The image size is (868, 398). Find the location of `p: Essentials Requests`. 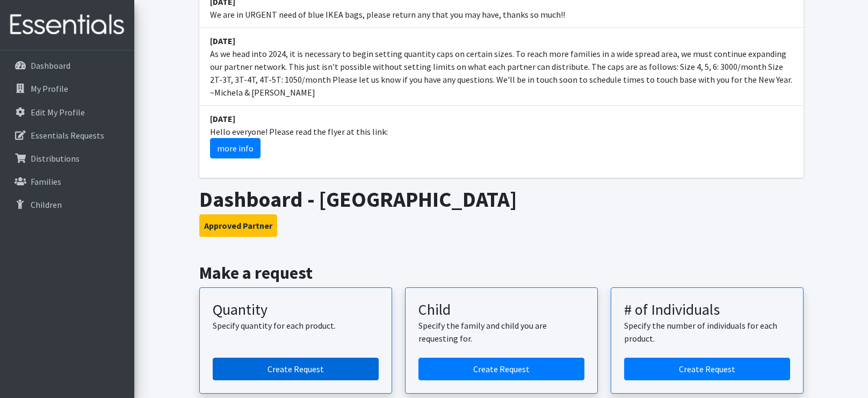

p: Essentials Requests is located at coordinates (67, 135).